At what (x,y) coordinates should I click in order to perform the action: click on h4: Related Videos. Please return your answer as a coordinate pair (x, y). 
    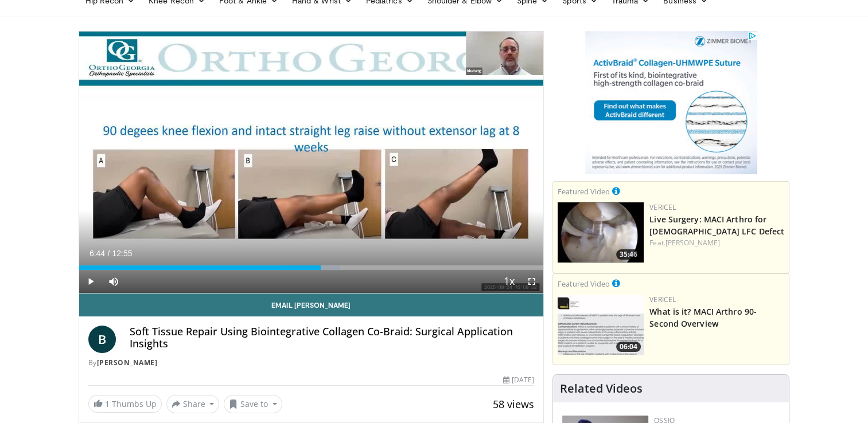
    Looking at the image, I should click on (601, 389).